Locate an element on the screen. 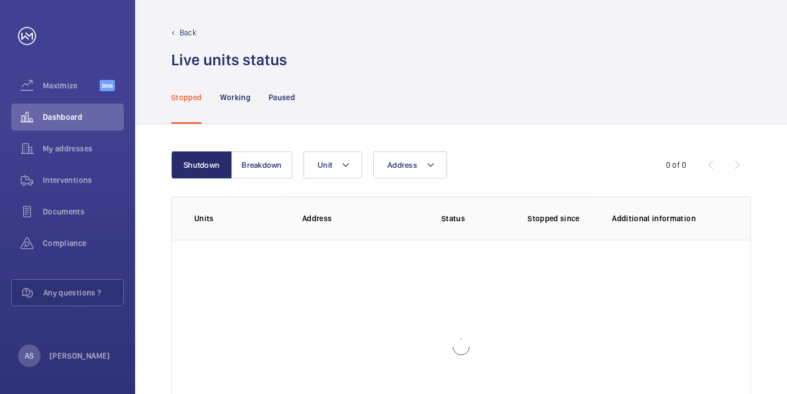 This screenshot has height=394, width=787. button: Shutdown is located at coordinates (201, 165).